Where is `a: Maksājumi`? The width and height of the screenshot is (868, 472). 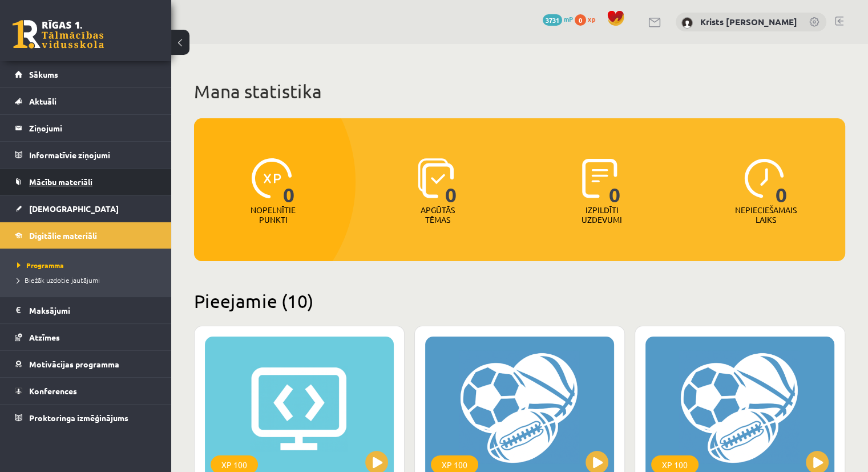 a: Maksājumi is located at coordinates (86, 310).